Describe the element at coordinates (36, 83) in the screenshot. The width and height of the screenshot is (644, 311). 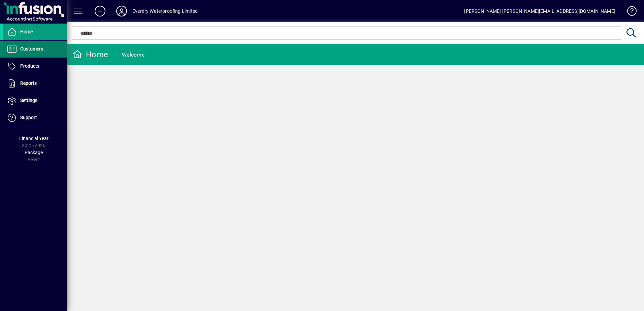
I see `a: Reports` at that location.